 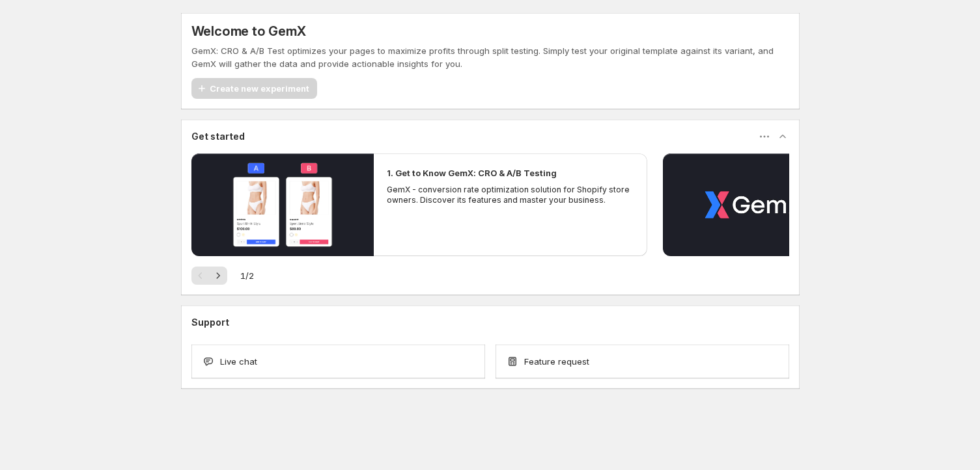 I want to click on h5: Welcome to GemX, so click(x=249, y=31).